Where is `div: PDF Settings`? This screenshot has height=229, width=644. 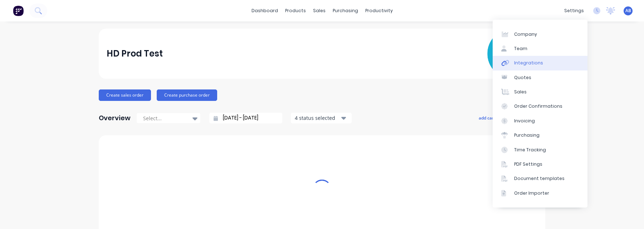 div: PDF Settings is located at coordinates (528, 164).